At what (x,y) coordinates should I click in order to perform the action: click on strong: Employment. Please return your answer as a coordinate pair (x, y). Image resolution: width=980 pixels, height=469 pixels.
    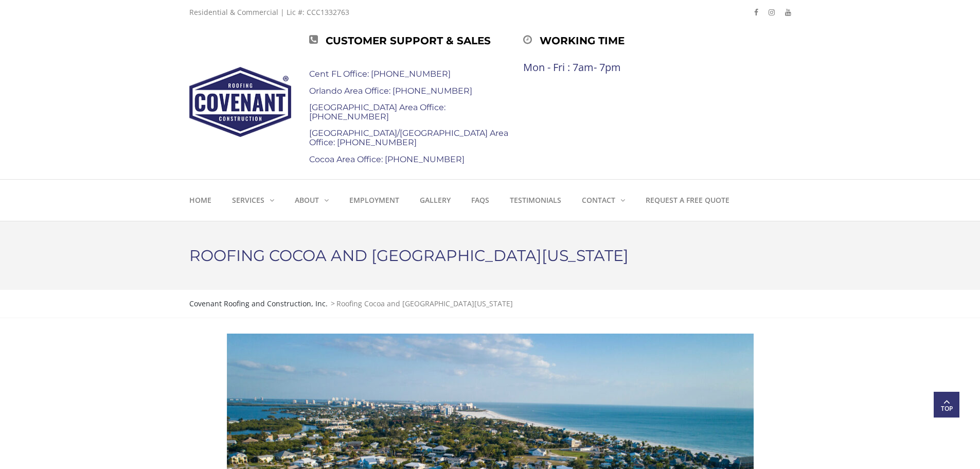
    Looking at the image, I should click on (374, 200).